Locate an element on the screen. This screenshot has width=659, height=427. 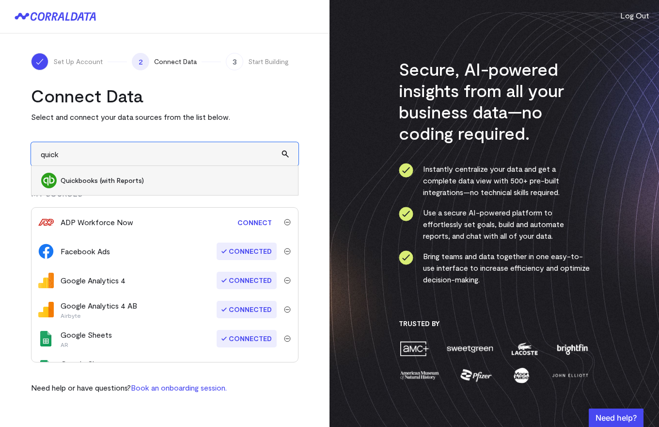
span: Connect Data is located at coordinates (175, 62).